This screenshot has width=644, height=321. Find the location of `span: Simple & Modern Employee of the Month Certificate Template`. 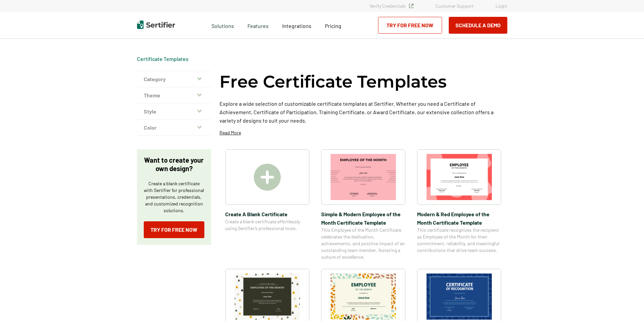

span: Simple & Modern Employee of the Month Certificate Template is located at coordinates (364, 218).